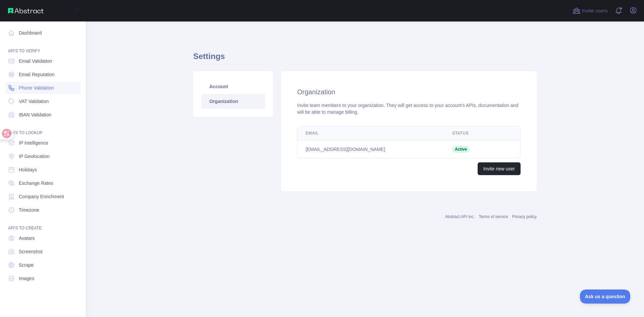 The image size is (644, 317). I want to click on a: VAT Validation, so click(43, 101).